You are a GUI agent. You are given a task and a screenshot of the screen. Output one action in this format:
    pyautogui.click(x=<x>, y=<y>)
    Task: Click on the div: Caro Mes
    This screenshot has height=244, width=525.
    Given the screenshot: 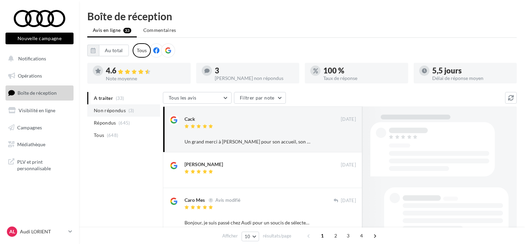 What is the action you would take?
    pyautogui.click(x=194, y=200)
    